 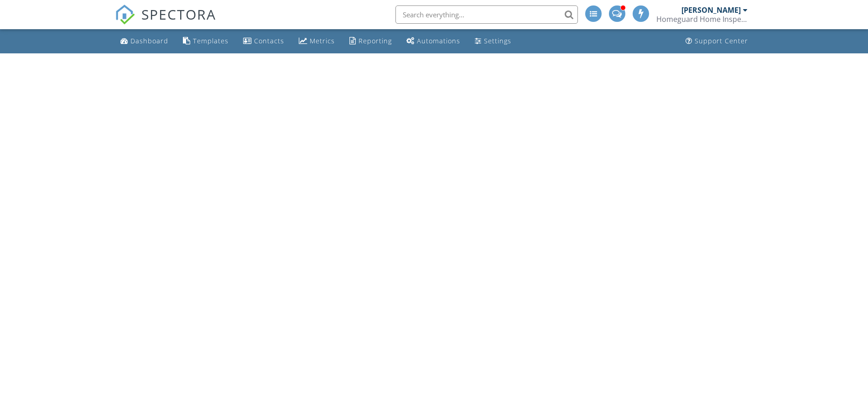 What do you see at coordinates (498, 40) in the screenshot?
I see `div: Settings` at bounding box center [498, 40].